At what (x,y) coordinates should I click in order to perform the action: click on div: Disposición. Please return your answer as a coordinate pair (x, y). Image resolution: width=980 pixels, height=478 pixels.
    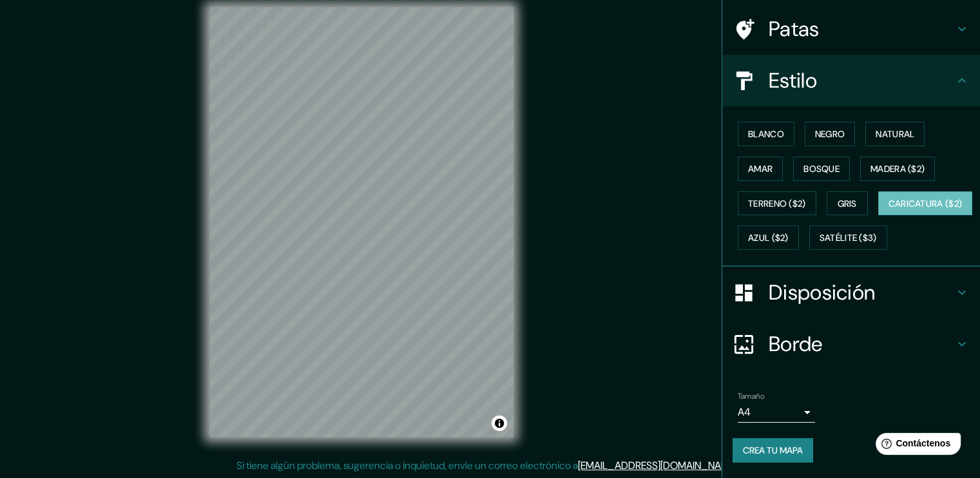
    Looking at the image, I should click on (851, 292).